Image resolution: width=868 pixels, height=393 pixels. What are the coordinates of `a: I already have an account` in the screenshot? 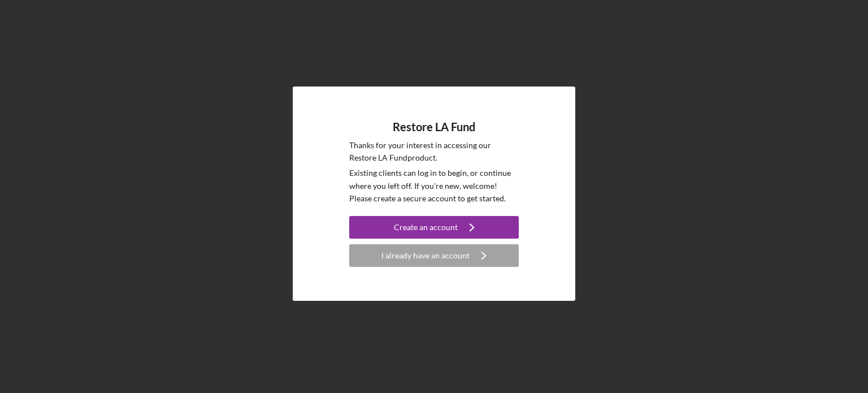 It's located at (434, 255).